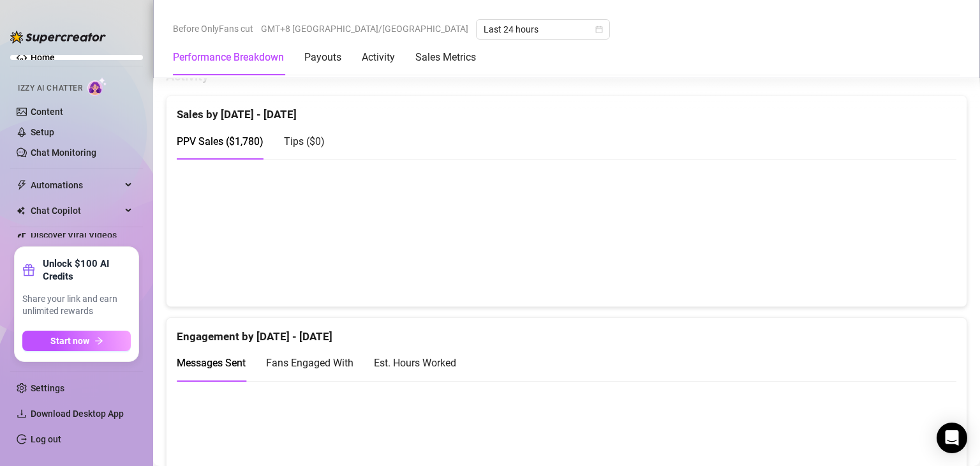 This screenshot has width=980, height=466. I want to click on span: Chat Copilot, so click(76, 210).